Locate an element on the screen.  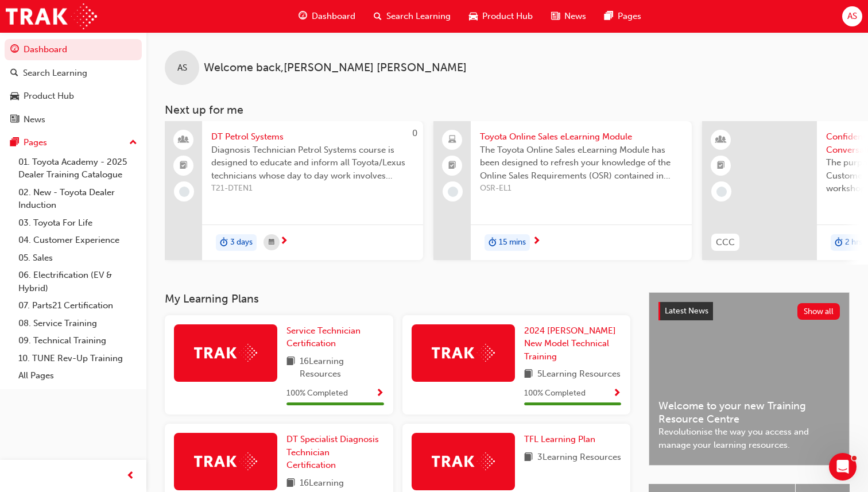
span: guage-icon is located at coordinates (303, 16).